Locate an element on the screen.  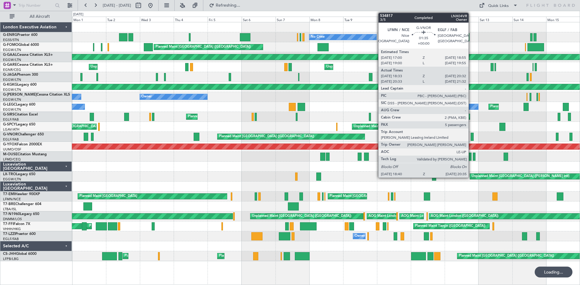
span: T7-LZZI is located at coordinates (9, 234).